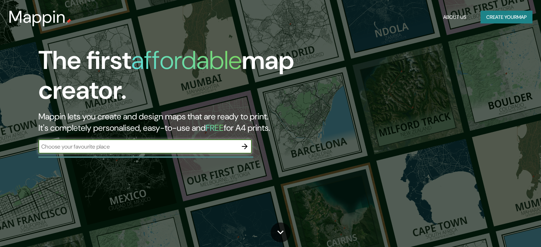  Describe the element at coordinates (186, 60) in the screenshot. I see `h1: affordable` at that location.